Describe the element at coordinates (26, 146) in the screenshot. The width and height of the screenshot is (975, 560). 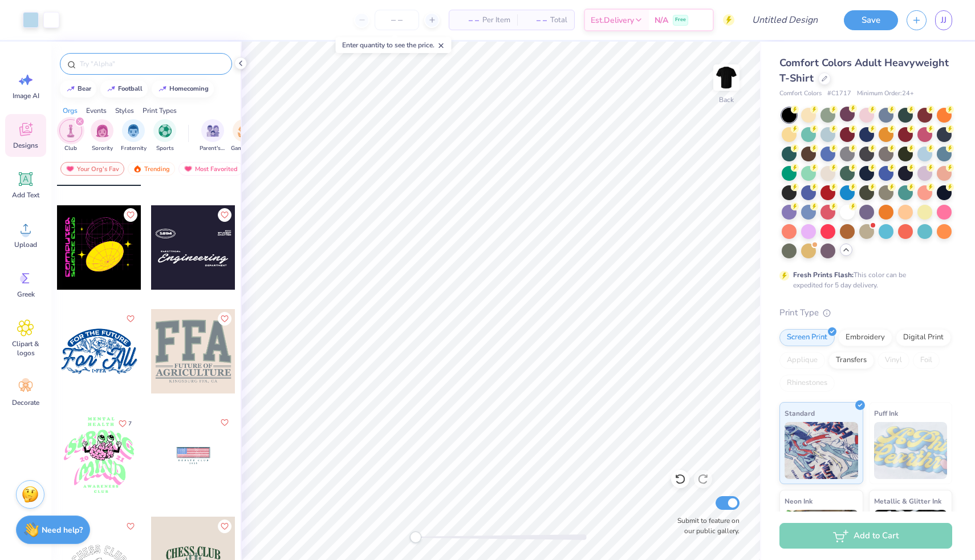
I see `span: Designs` at that location.